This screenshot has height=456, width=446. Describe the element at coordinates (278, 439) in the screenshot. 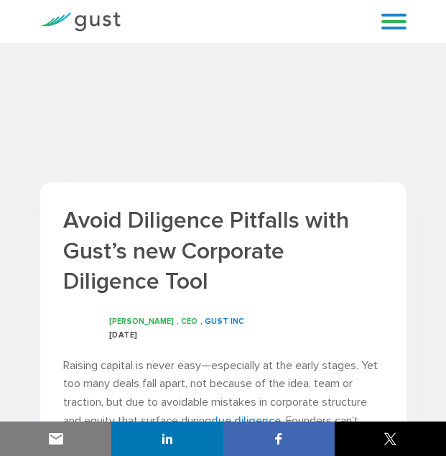

I see `img: facebook sharing button` at that location.